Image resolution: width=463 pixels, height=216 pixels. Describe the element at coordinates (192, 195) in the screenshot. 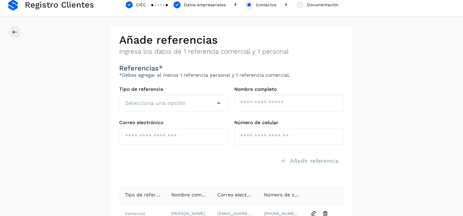

I see `span: Nombre completo` at that location.